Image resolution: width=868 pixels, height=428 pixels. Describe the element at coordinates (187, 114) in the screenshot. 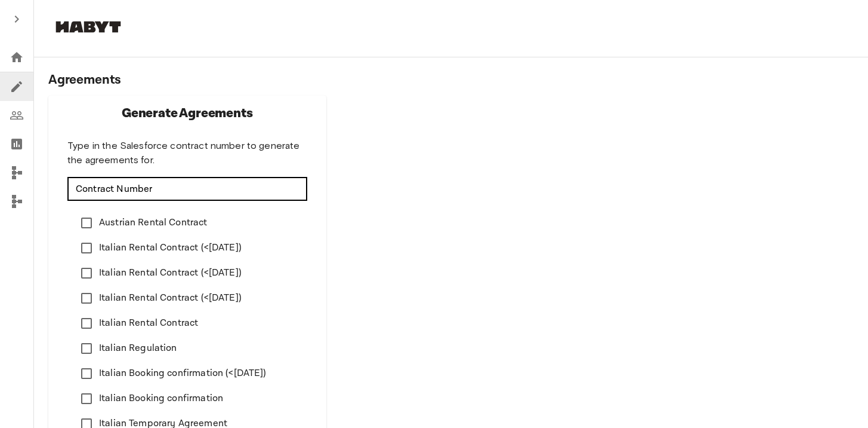

I see `h2: Generate Agreements` at that location.